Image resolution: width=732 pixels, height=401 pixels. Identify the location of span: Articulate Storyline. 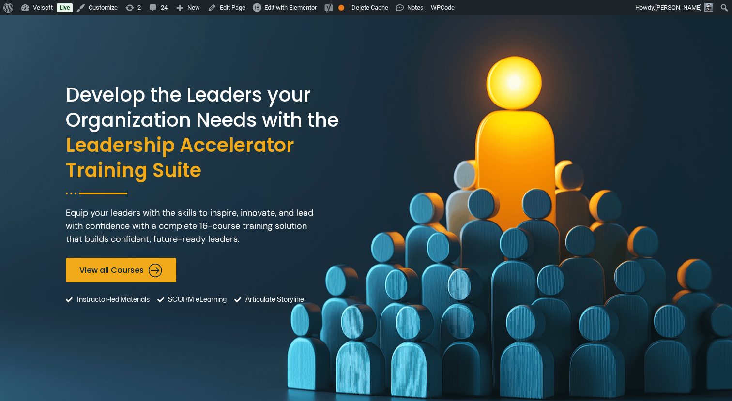
(274, 300).